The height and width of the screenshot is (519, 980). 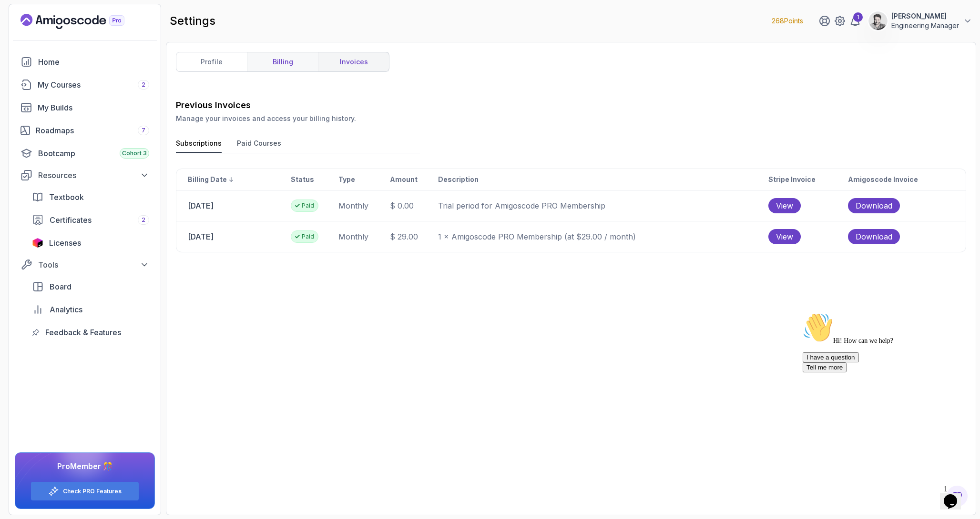 I want to click on p: Manage your invoices and access your billing history., so click(x=571, y=118).